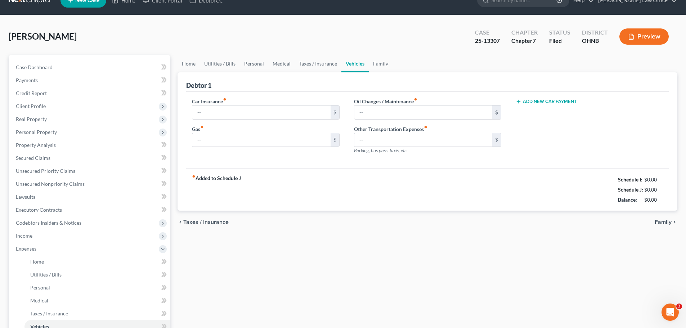  I want to click on i: chevron_right, so click(675, 222).